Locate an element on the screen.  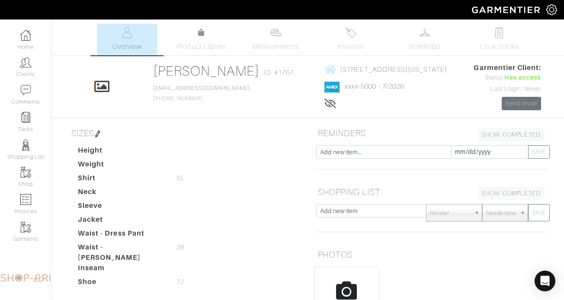
span: Has access is located at coordinates (523, 78).